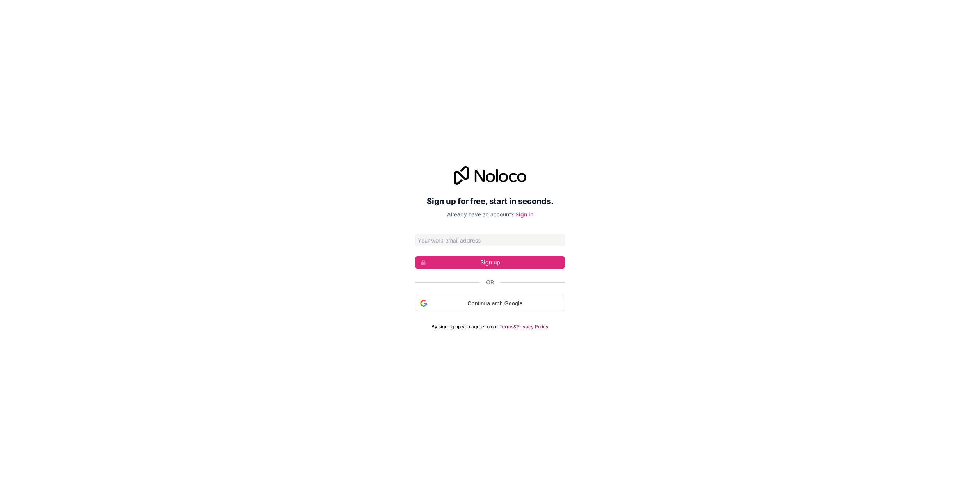 The image size is (980, 496). Describe the element at coordinates (490, 240) in the screenshot. I see `input: Email address` at that location.